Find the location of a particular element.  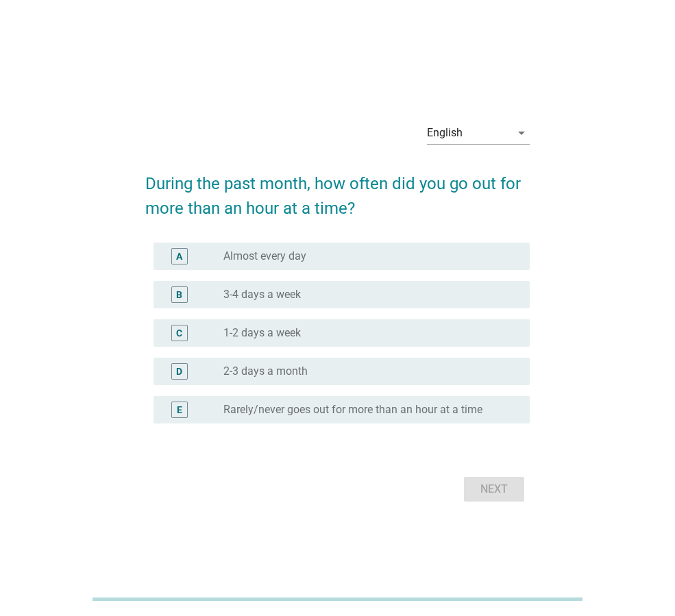

label: 1-2 days a week is located at coordinates (262, 333).